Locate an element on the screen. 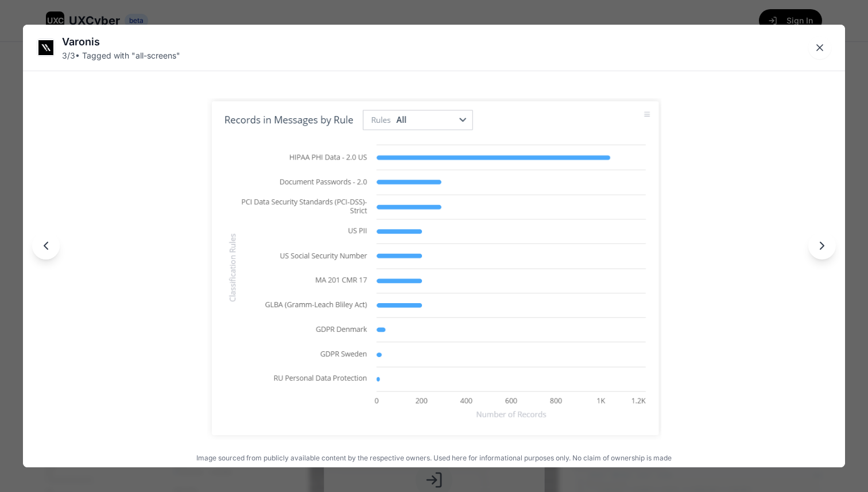  img: Varonis logo is located at coordinates (46, 48).